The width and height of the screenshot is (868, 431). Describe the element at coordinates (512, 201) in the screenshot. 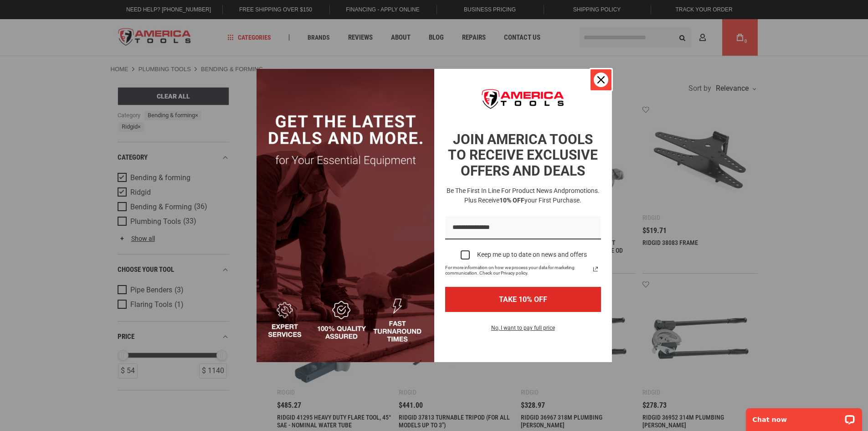

I see `strong: 10% OFF` at that location.